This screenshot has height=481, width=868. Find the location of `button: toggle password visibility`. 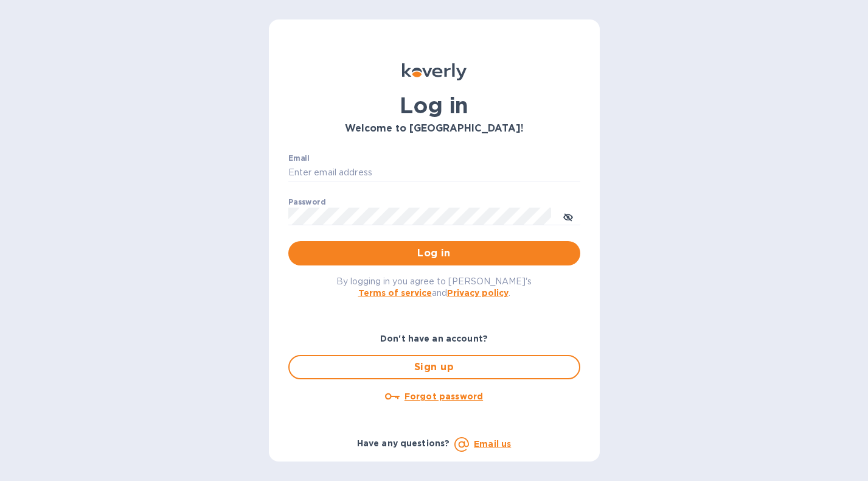

button: toggle password visibility is located at coordinates (568, 216).